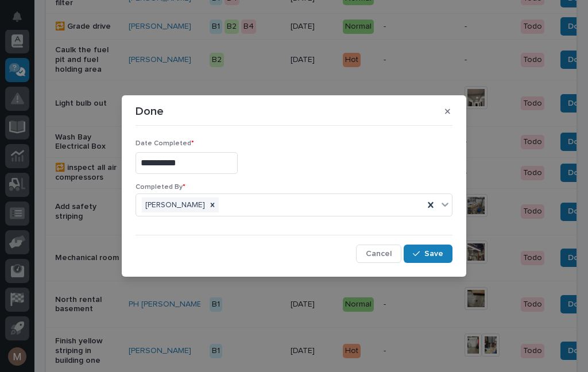  What do you see at coordinates (378, 254) in the screenshot?
I see `span: Cancel` at bounding box center [378, 254].